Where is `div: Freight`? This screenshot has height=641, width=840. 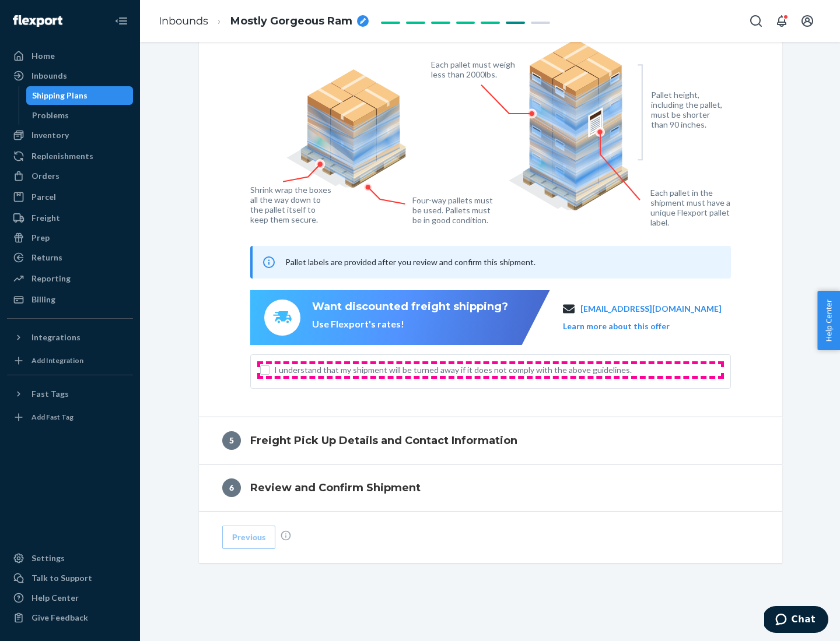 div: Freight is located at coordinates (45, 218).